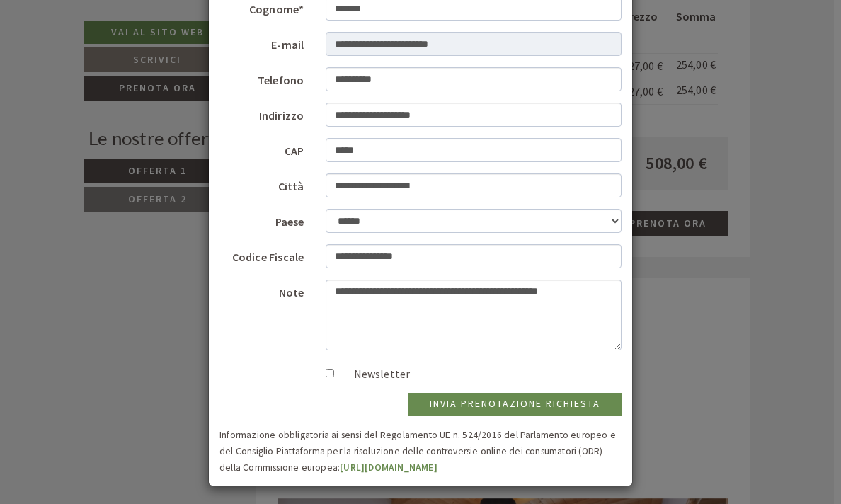 This screenshot has height=504, width=841. I want to click on label: Città, so click(262, 184).